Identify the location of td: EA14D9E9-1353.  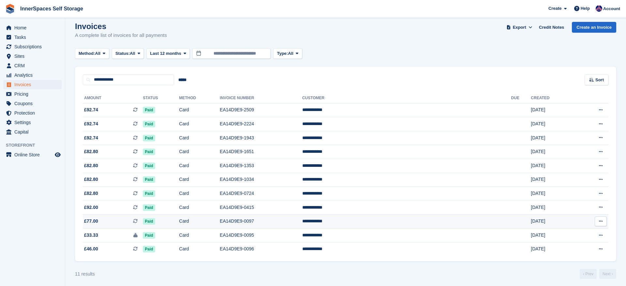
(261, 166).